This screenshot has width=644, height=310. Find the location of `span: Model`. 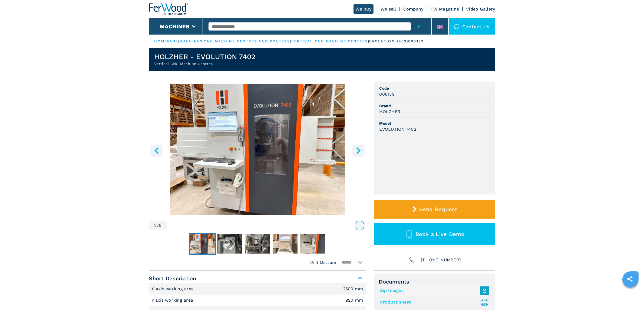

span: Model is located at coordinates (434, 123).